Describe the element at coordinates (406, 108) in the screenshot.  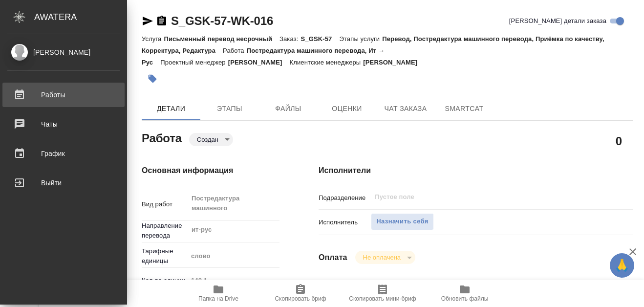
I see `span: Чат заказа` at that location.